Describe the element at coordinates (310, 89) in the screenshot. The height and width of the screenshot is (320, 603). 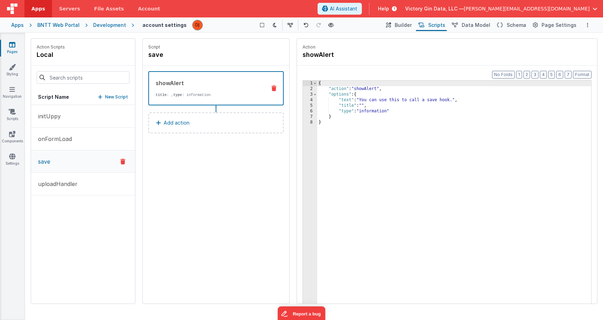
I see `div: 2` at that location.